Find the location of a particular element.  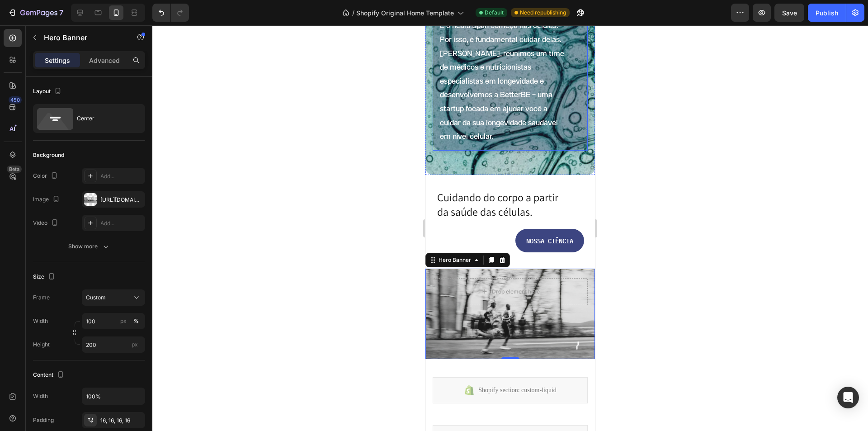

span: Shopify Original Home Template is located at coordinates (405, 13).